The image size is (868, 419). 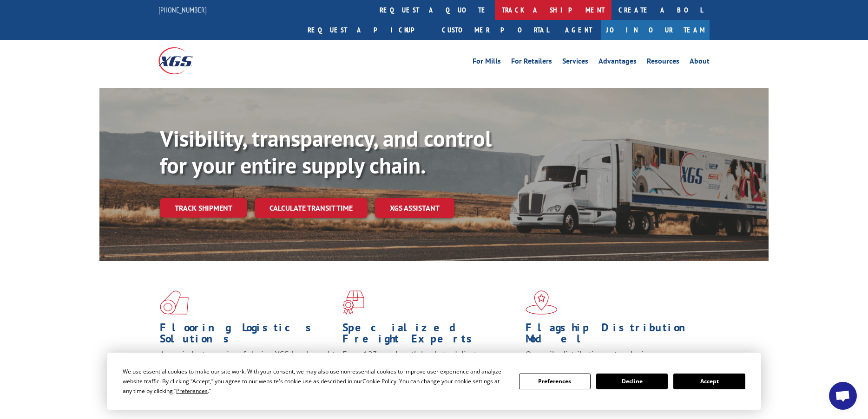 What do you see at coordinates (495, 30) in the screenshot?
I see `a: Customer Portal` at bounding box center [495, 30].